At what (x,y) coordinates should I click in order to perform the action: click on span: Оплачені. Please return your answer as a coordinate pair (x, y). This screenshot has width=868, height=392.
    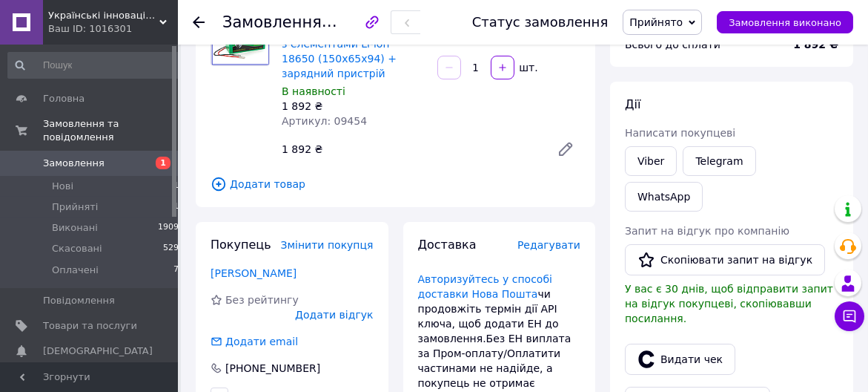
    Looking at the image, I should click on (75, 270).